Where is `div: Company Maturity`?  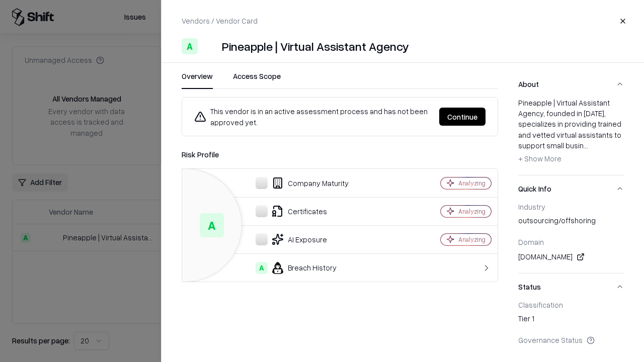 div: Company Maturity is located at coordinates (298, 183).